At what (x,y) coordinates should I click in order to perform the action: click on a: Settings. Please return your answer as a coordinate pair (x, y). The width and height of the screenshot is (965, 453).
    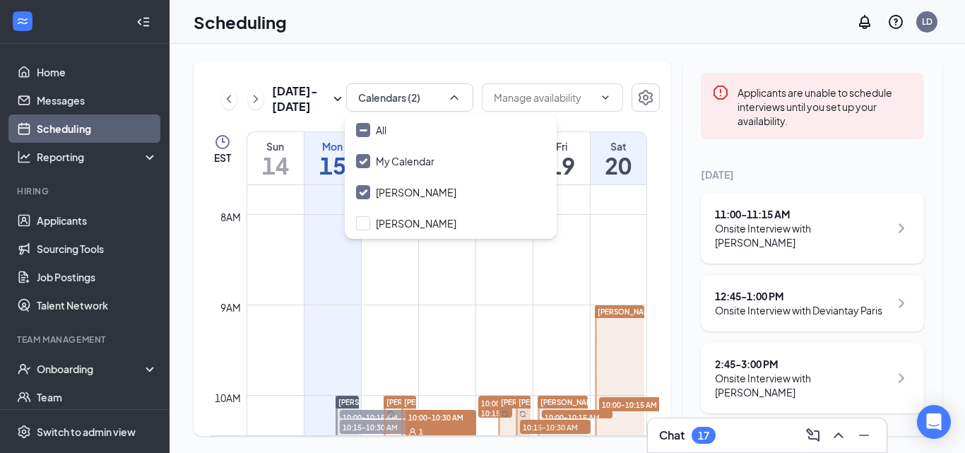
    Looking at the image, I should click on (646, 99).